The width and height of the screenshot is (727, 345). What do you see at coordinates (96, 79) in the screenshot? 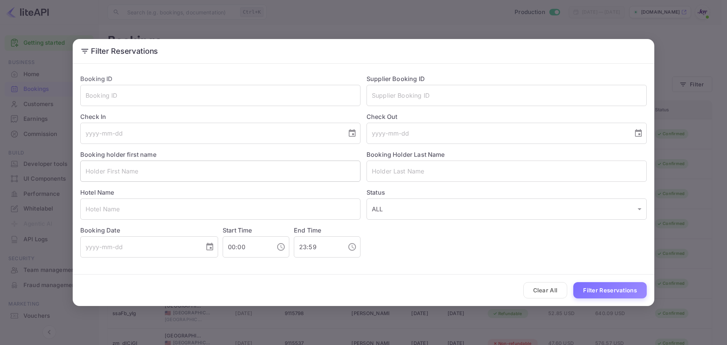
I see `label: Booking ID` at bounding box center [96, 79].